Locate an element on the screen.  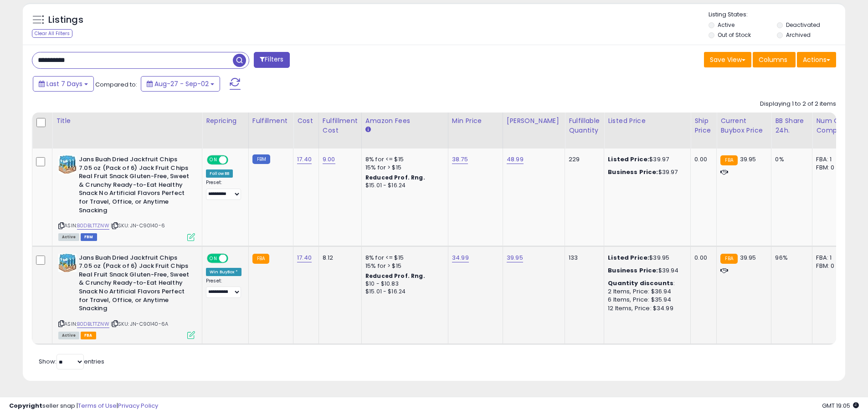
label: Deactivated is located at coordinates (803, 24).